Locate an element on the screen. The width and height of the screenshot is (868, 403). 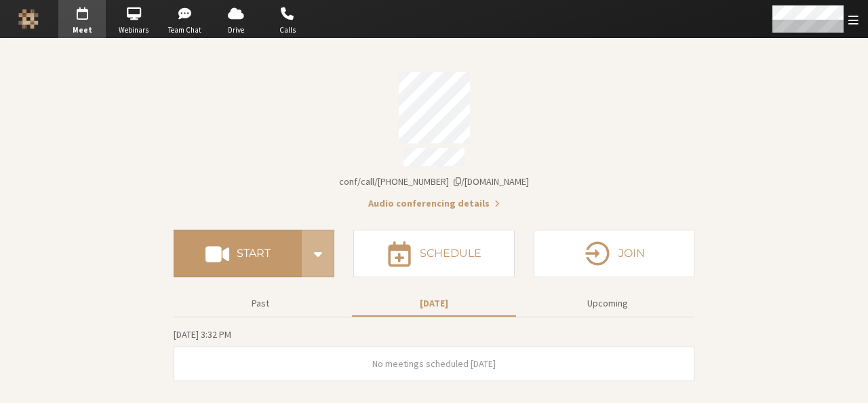
section: Account details is located at coordinates (434, 136).